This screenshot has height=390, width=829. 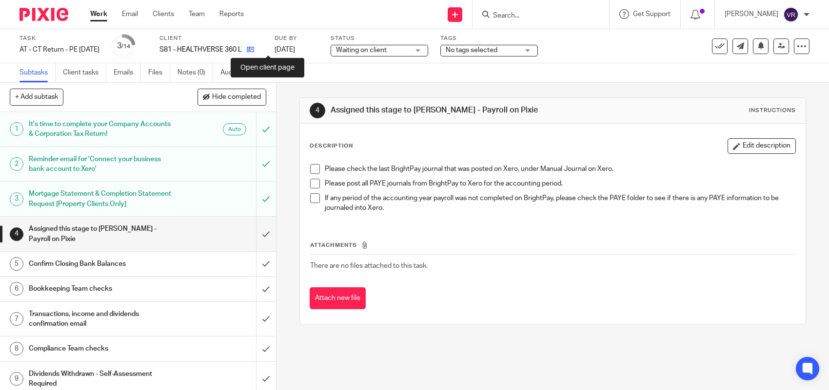 I want to click on div: 9, so click(x=17, y=379).